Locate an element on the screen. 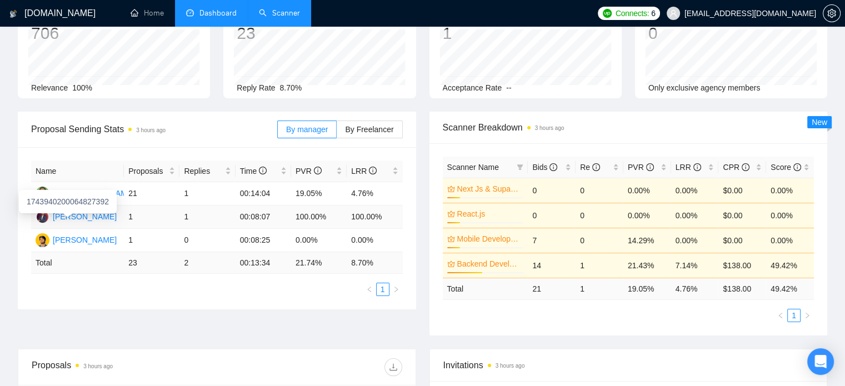 The height and width of the screenshot is (386, 845). a: 1 is located at coordinates (794, 316).